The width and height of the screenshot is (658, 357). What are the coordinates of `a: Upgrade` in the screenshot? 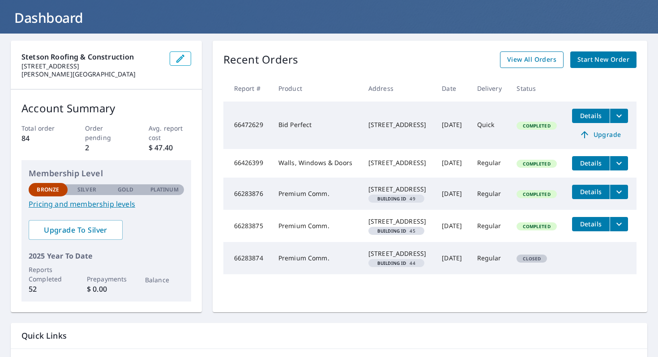 It's located at (600, 135).